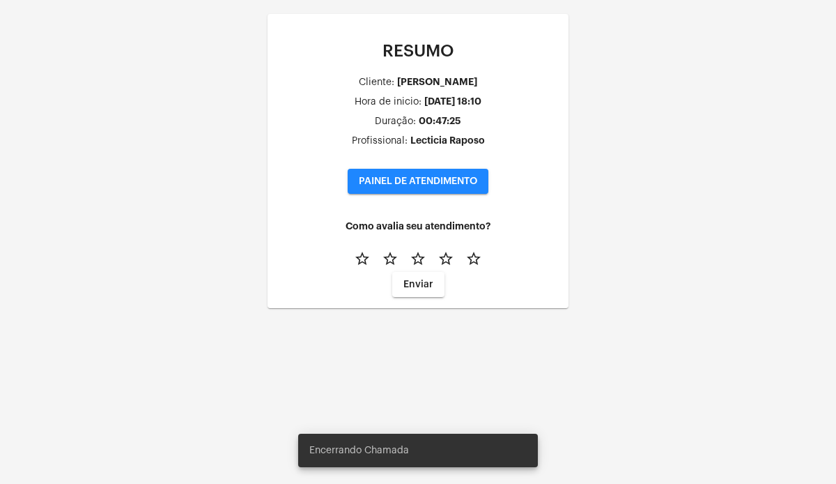 This screenshot has width=836, height=484. What do you see at coordinates (376, 82) in the screenshot?
I see `div: Cliente:` at bounding box center [376, 82].